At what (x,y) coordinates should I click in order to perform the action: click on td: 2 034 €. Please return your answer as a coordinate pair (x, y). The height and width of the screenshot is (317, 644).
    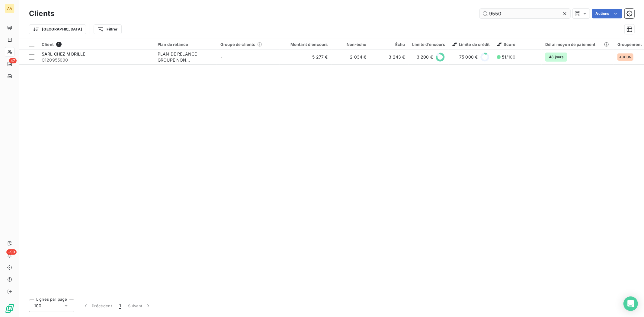
    Looking at the image, I should click on (351, 57).